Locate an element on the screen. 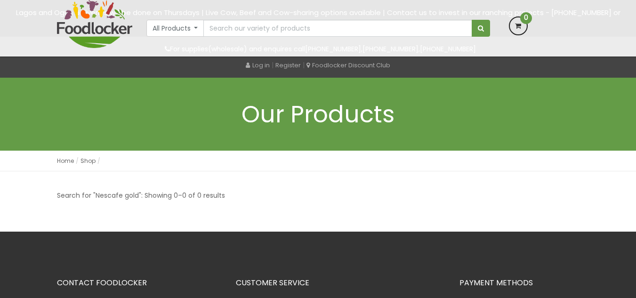 The width and height of the screenshot is (636, 298). a: Register is located at coordinates (288, 65).